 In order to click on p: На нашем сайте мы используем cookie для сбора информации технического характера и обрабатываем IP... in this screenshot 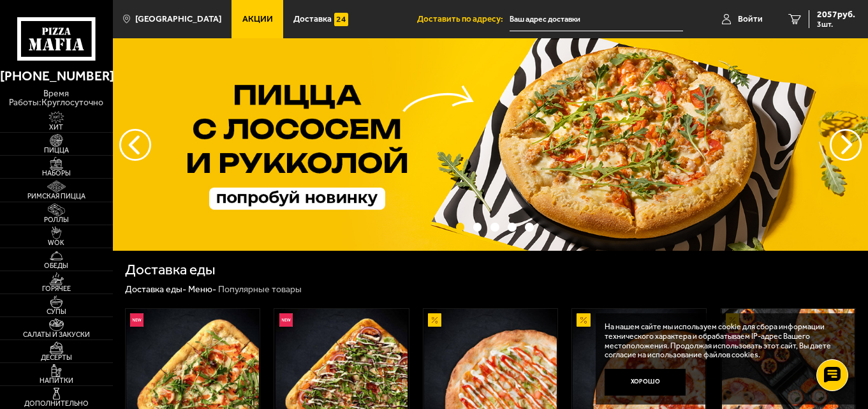, I will do `click(722, 340)`.